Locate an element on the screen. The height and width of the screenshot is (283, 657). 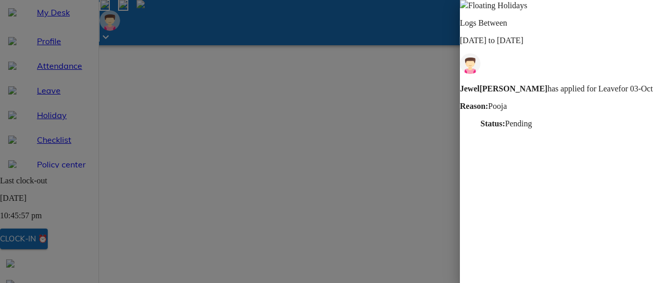
strong: Status: is located at coordinates (493, 123).